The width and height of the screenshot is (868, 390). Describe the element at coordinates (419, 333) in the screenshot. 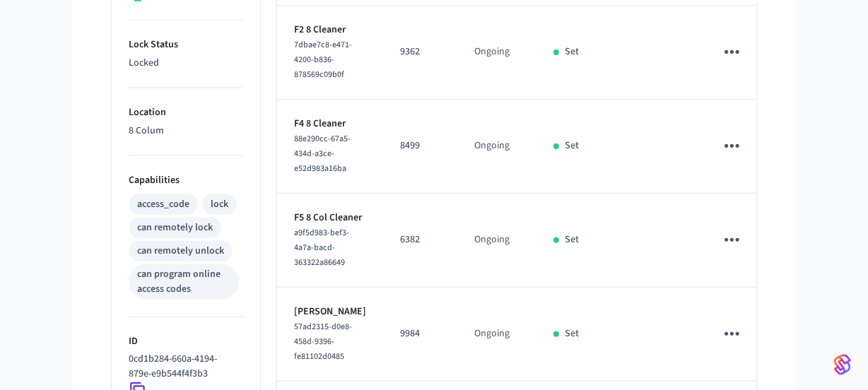

I see `p: 9984` at that location.